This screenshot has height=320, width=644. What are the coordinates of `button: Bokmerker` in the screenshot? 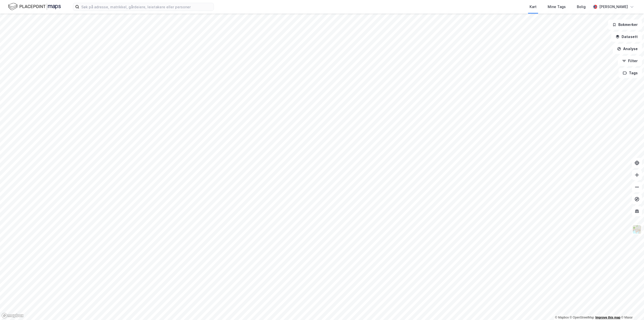 It's located at (625, 25).